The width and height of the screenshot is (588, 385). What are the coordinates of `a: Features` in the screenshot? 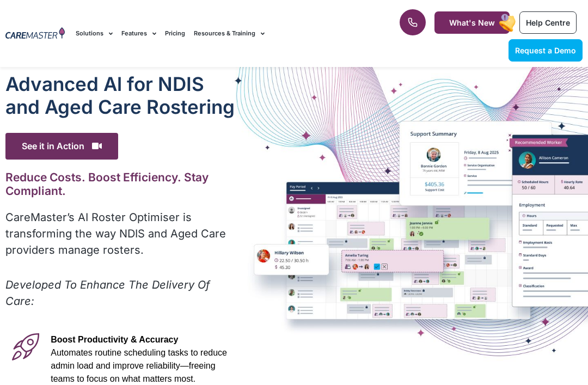 It's located at (139, 33).